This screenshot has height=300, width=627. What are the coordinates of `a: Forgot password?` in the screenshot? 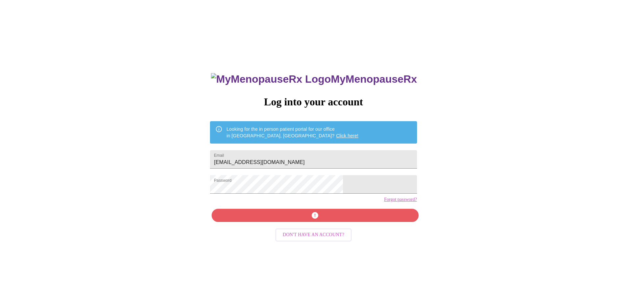 It's located at (401, 200).